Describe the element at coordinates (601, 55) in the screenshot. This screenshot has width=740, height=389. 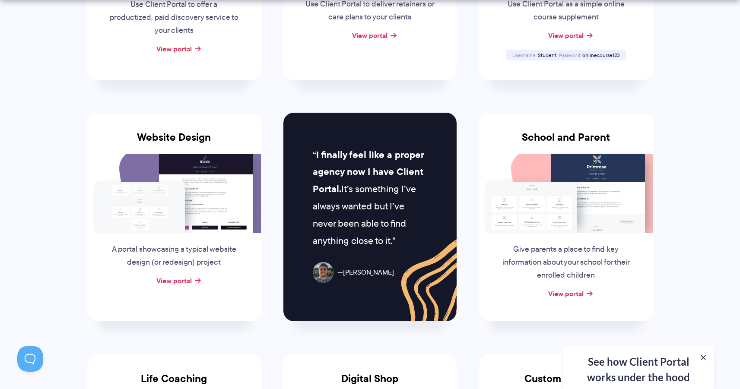
I see `span: onlinecourse123` at that location.